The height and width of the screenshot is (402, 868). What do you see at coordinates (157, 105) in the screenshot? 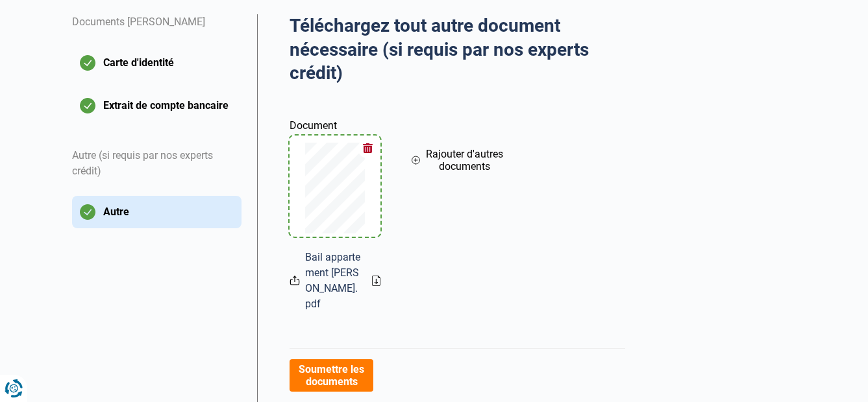
I see `button: Extrait de compte bancaire` at bounding box center [157, 105].